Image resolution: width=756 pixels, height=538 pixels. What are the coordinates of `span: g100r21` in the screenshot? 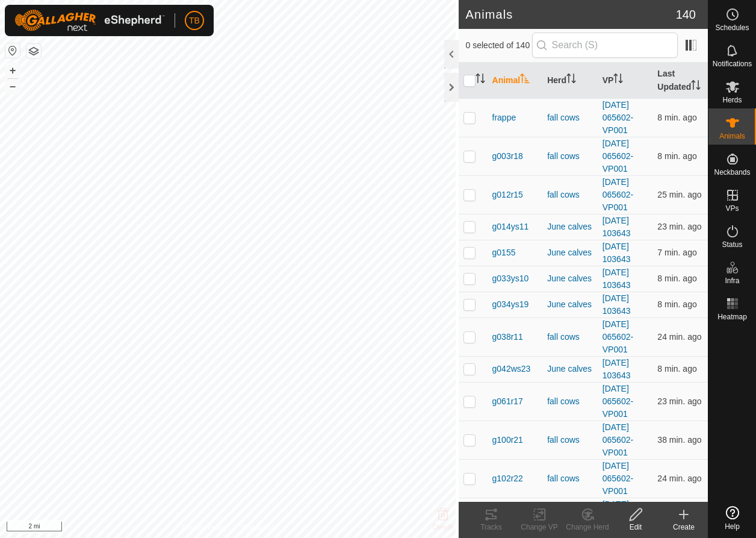 It's located at (507, 440).